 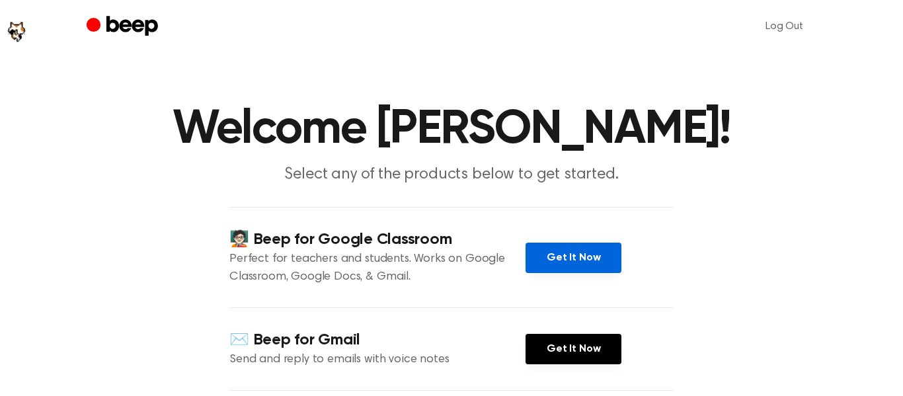 I want to click on h4: 🧑🏻‍🏫 Beep for Google Classroom, so click(x=377, y=239).